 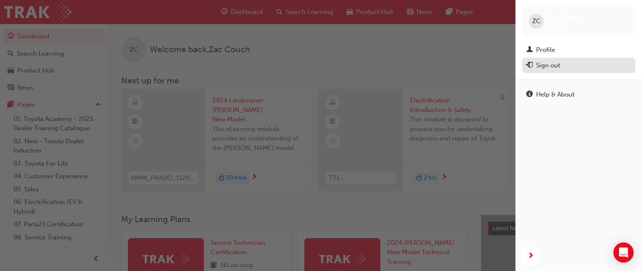 What do you see at coordinates (555, 95) in the screenshot?
I see `div: Help & About` at bounding box center [555, 95].